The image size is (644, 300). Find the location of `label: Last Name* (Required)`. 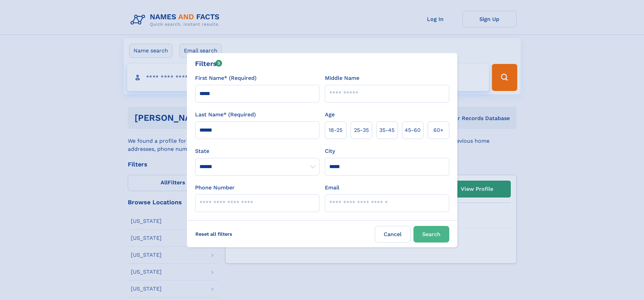

label: Last Name* (Required) is located at coordinates (225, 114).